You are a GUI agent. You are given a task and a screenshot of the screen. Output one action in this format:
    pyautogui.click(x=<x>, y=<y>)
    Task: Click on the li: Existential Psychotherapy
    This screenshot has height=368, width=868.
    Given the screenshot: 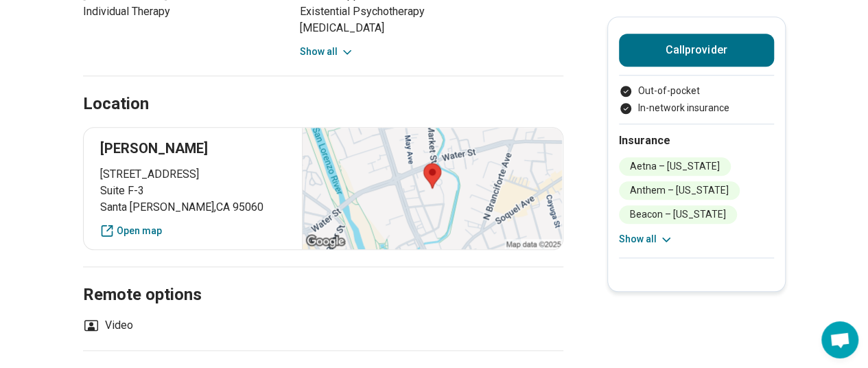 What is the action you would take?
    pyautogui.click(x=432, y=12)
    